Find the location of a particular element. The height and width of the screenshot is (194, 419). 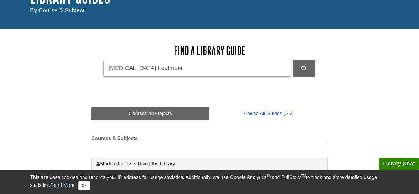

h2: Courses & Subjects is located at coordinates (209, 139).